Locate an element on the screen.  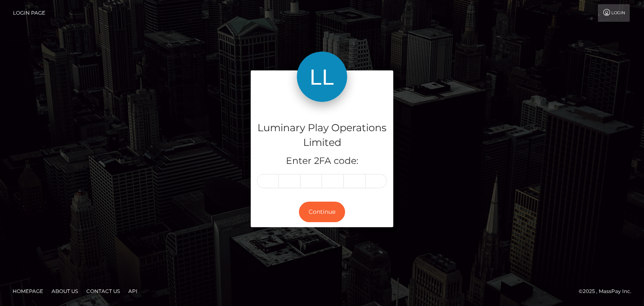
a: Contact Us is located at coordinates (103, 291).